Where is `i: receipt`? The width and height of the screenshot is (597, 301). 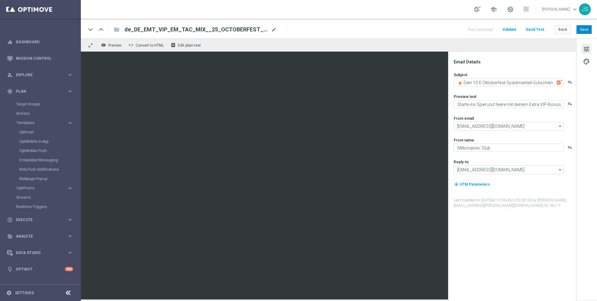 i: receipt is located at coordinates (173, 45).